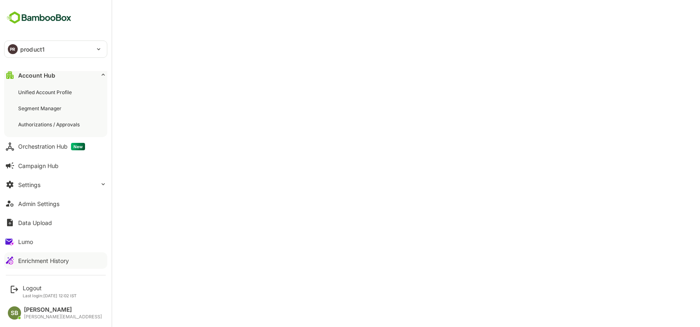 The image size is (700, 327). Describe the element at coordinates (29, 185) in the screenshot. I see `div: Settings` at that location.